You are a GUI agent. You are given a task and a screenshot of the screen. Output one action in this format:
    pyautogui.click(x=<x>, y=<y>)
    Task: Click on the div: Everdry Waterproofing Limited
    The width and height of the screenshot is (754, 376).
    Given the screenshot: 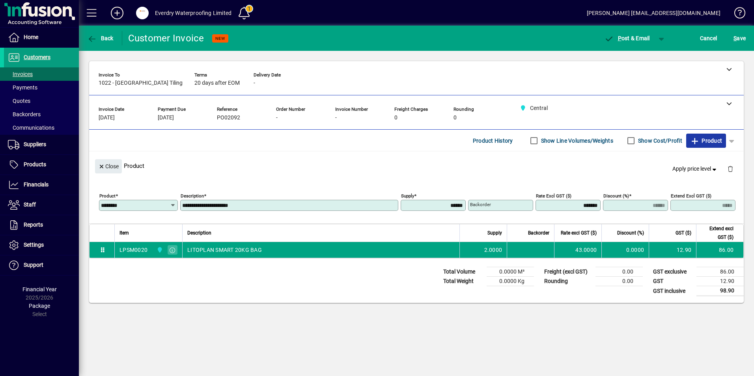 What is the action you would take?
    pyautogui.click(x=193, y=13)
    